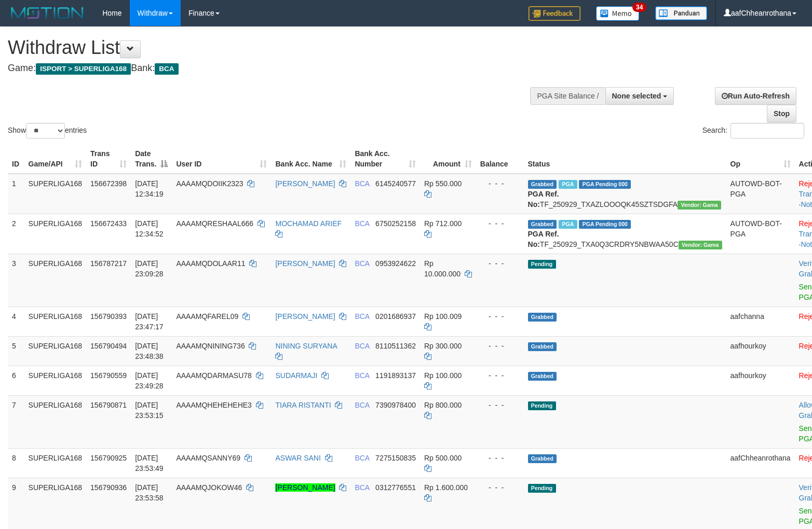 Image resolution: width=812 pixels, height=529 pixels. What do you see at coordinates (16, 463) in the screenshot?
I see `td: 8` at bounding box center [16, 463].